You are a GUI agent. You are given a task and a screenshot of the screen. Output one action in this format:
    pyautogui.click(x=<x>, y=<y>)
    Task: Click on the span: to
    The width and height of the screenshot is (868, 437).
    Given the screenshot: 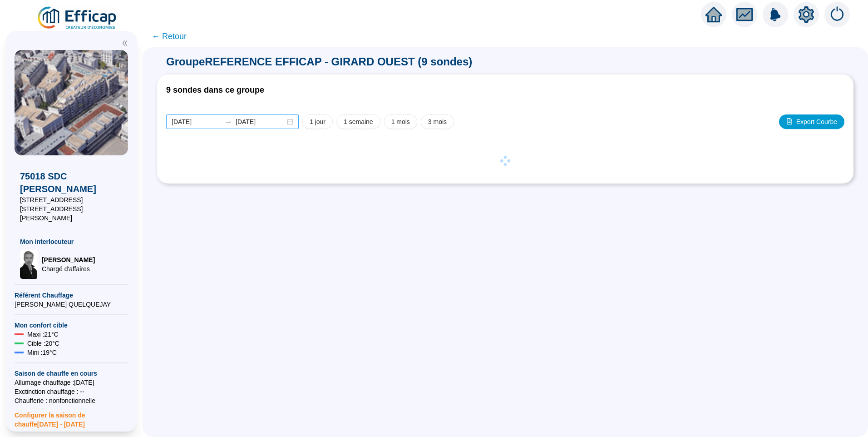 What is the action you would take?
    pyautogui.click(x=228, y=122)
    